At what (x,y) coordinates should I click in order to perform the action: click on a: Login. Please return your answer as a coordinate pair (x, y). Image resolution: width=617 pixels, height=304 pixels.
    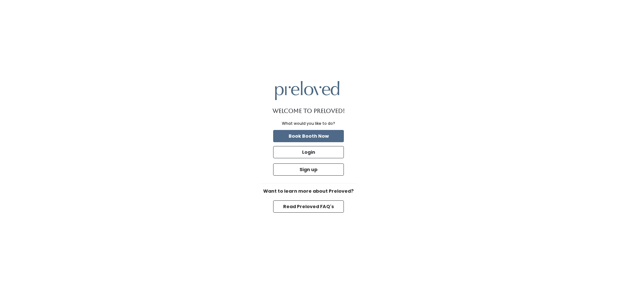
    Looking at the image, I should click on (308, 152).